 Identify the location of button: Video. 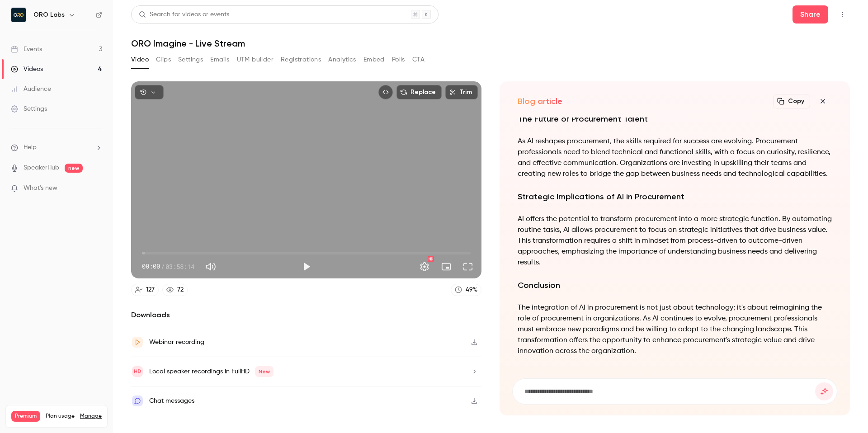
(140, 60).